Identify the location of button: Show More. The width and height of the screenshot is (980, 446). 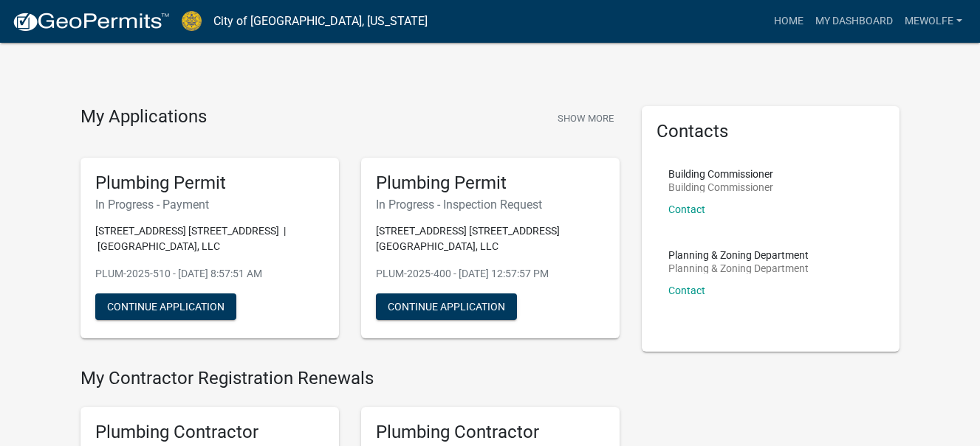
(586, 118).